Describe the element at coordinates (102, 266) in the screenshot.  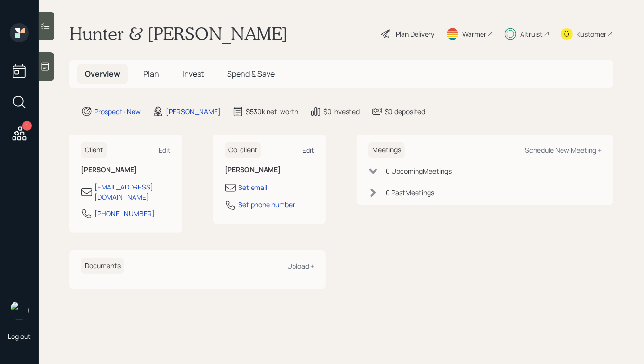
I see `h6: Documents` at that location.